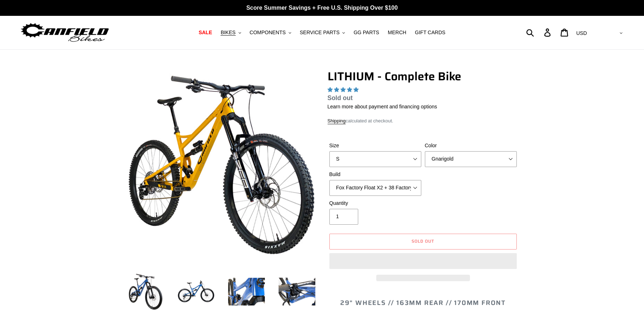  What do you see at coordinates (344, 89) in the screenshot?
I see `span: 5.00 stars` at bounding box center [344, 89].